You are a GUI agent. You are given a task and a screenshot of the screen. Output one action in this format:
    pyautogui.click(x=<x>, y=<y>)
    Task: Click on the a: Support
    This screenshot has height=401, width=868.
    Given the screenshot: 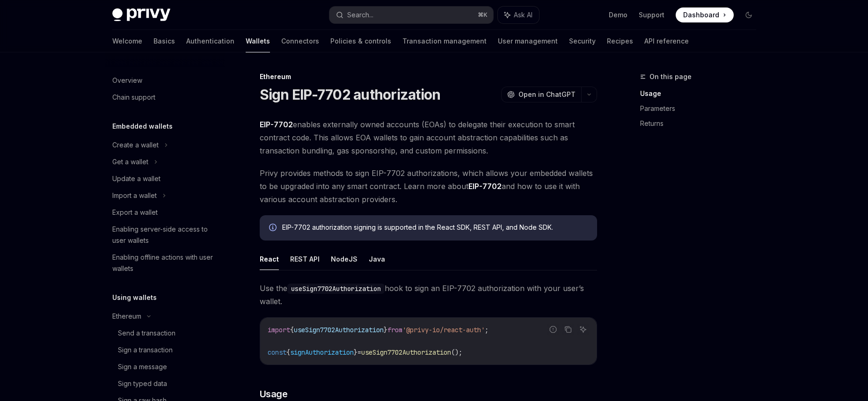 What is the action you would take?
    pyautogui.click(x=651, y=15)
    